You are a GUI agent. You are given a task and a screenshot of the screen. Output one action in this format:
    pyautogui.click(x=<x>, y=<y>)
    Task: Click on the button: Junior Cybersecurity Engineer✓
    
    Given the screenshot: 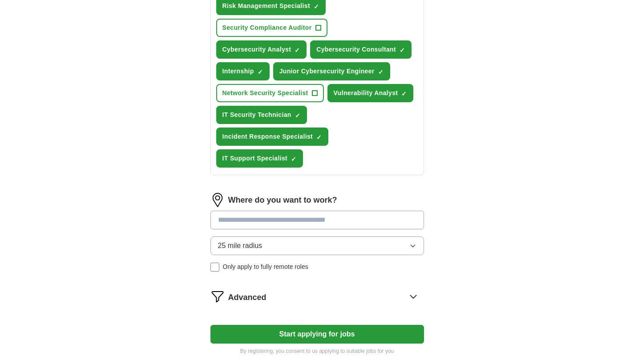 What is the action you would take?
    pyautogui.click(x=331, y=71)
    